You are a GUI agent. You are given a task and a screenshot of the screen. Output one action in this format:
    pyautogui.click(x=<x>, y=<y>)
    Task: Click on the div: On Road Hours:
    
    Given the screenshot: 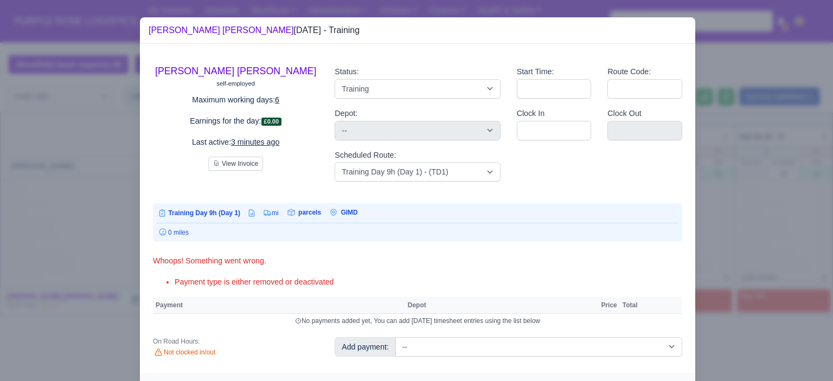 What is the action you would take?
    pyautogui.click(x=235, y=342)
    